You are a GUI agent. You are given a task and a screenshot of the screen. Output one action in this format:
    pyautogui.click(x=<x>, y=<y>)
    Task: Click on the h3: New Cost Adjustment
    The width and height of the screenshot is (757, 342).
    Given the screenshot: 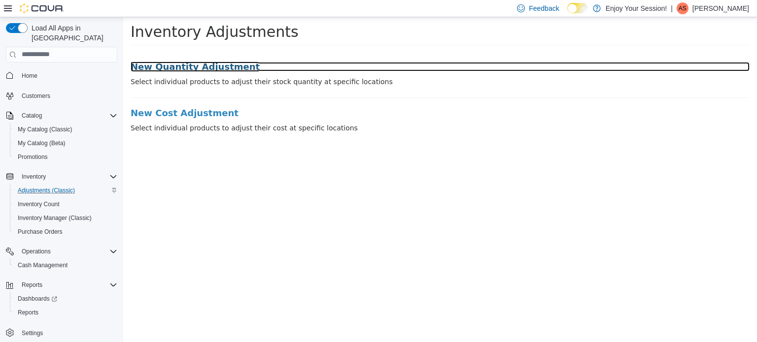 What is the action you would take?
    pyautogui.click(x=317, y=96)
    